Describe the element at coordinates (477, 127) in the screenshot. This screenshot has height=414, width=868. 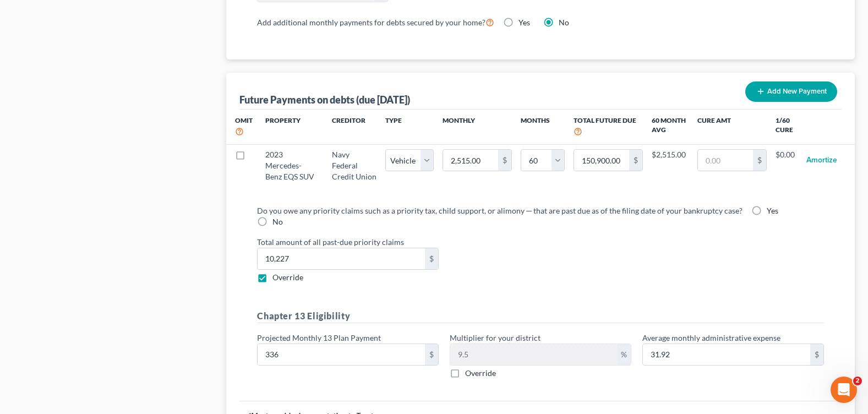
I see `th: Monthly` at that location.